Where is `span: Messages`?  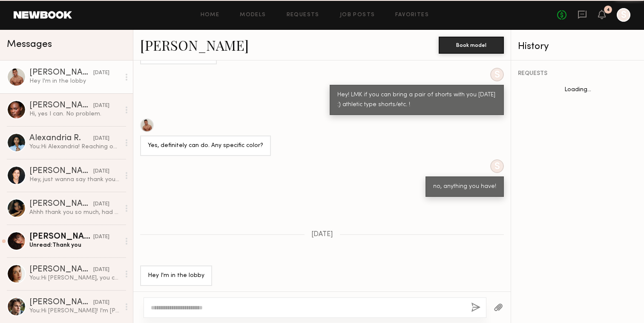 span: Messages is located at coordinates (29, 44).